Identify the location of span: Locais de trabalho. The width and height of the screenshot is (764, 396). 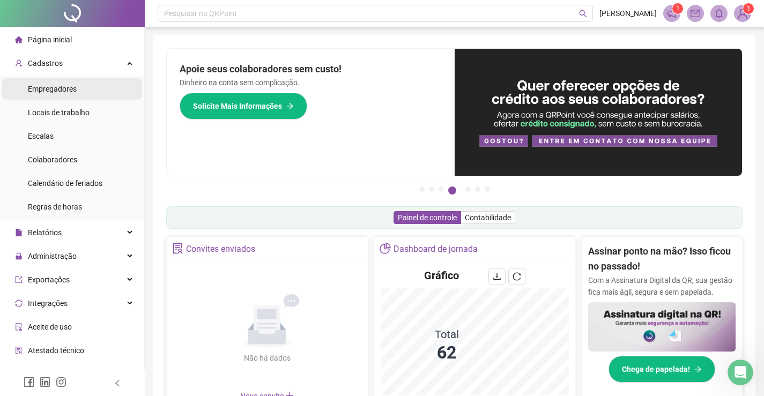
(58, 113).